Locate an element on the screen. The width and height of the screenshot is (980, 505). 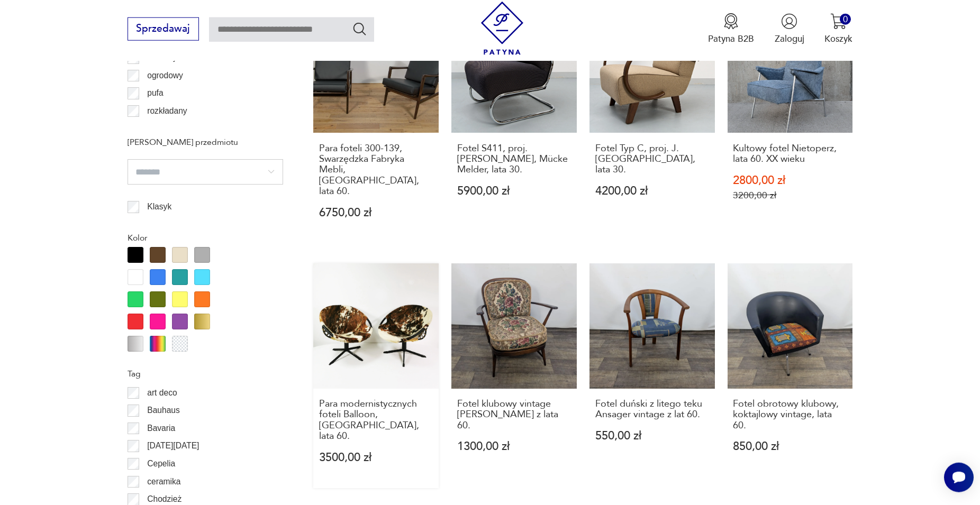
a: Para modernistycznych foteli Balloon, Niemcy, lata 60.Para modernistycznych foteli Balloon, [GEOG... is located at coordinates (376, 376).